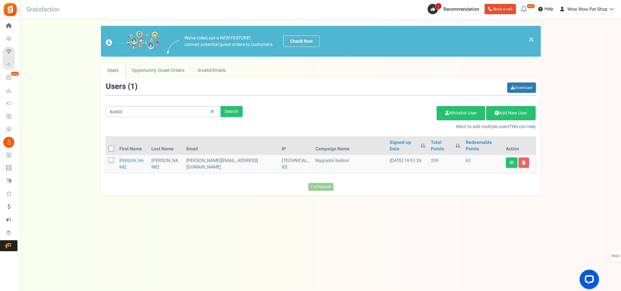 The height and width of the screenshot is (291, 621). I want to click on h3: Gratisfaction, so click(43, 10).